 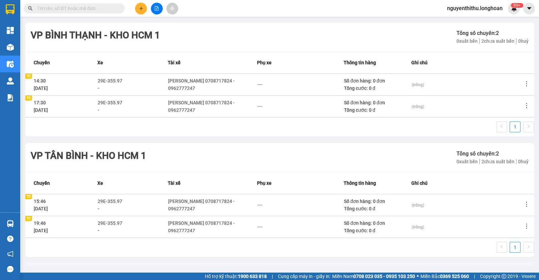 I want to click on span: file-add, so click(x=157, y=8).